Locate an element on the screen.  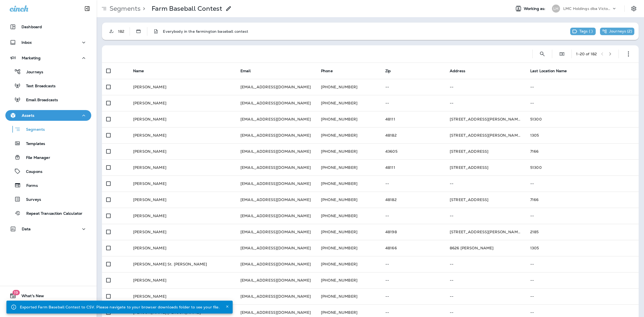
span: Name is located at coordinates (138, 71).